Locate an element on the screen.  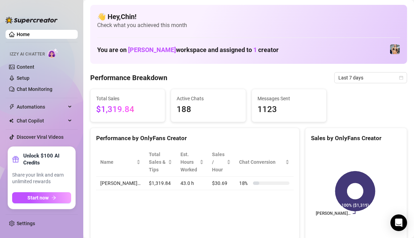
span: 1123 is located at coordinates (289, 110).